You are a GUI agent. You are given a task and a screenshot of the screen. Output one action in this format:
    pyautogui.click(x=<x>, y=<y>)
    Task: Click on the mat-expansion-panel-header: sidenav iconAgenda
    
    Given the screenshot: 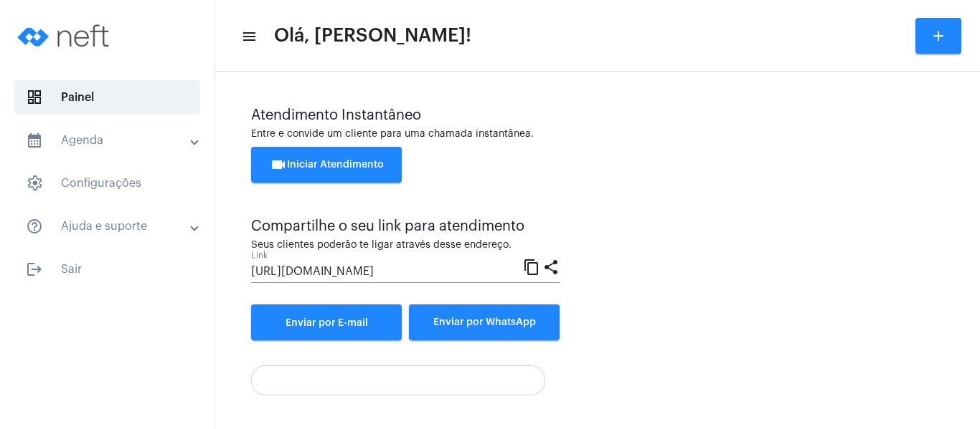 What is the action you would take?
    pyautogui.click(x=111, y=140)
    